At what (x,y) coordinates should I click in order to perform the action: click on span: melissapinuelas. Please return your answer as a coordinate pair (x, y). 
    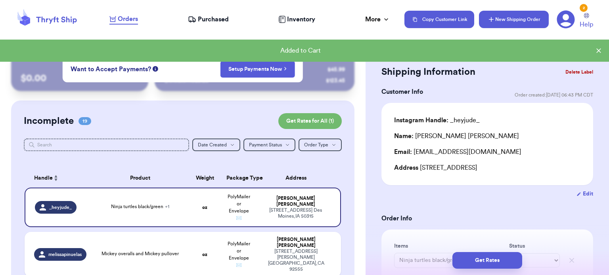
    Looking at the image, I should click on (65, 255).